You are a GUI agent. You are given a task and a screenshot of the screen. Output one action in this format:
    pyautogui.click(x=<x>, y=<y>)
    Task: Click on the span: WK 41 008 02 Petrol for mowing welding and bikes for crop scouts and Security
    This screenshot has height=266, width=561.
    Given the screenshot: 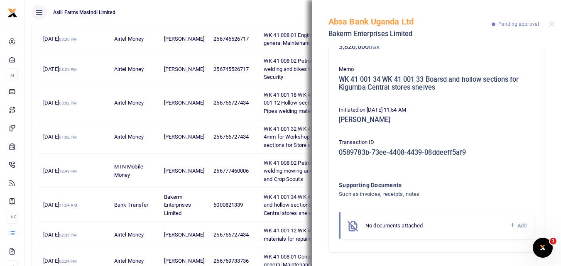 What is the action you would take?
    pyautogui.click(x=309, y=69)
    